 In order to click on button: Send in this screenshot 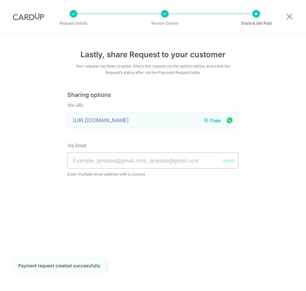, I will do `click(228, 160)`.